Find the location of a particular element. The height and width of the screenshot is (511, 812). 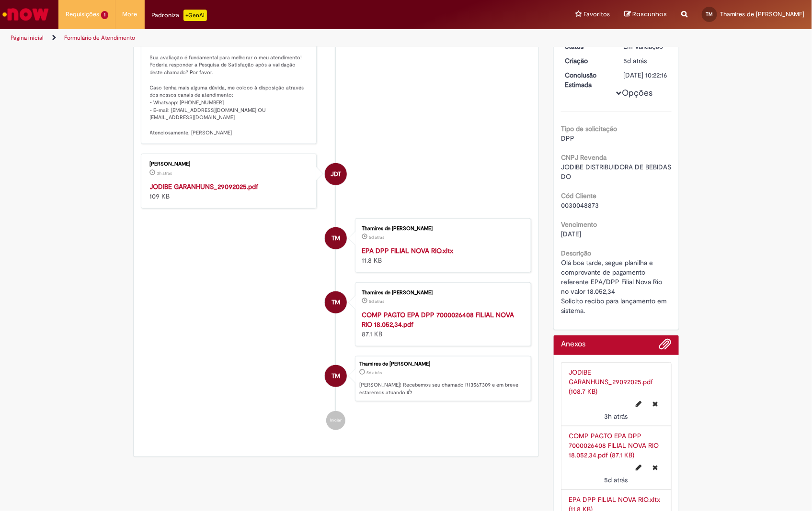

button: Editar nome de arquivo COMP PAGTO EPA DPP 7000026408 FILIAL NOVA RIO 18.052,34.pdf is located at coordinates (639, 468).